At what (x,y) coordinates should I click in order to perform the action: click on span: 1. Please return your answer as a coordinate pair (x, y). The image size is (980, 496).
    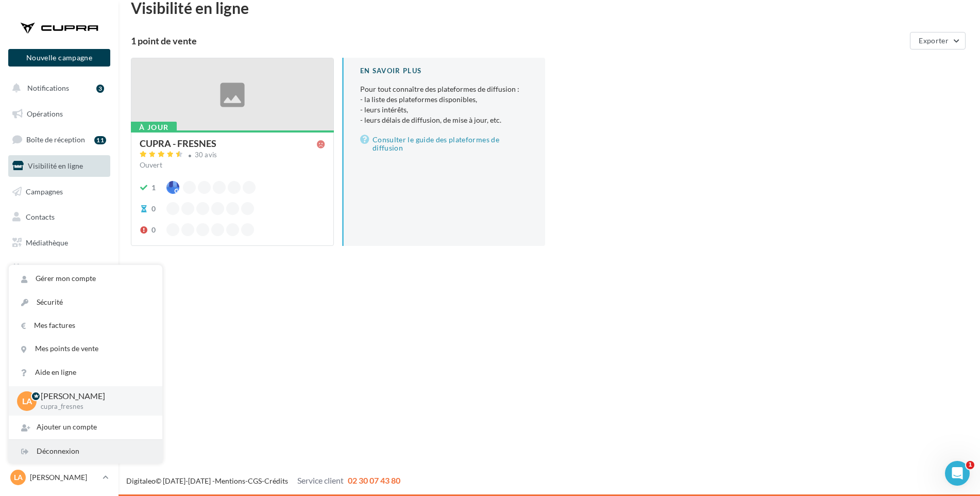
    Looking at the image, I should click on (970, 465).